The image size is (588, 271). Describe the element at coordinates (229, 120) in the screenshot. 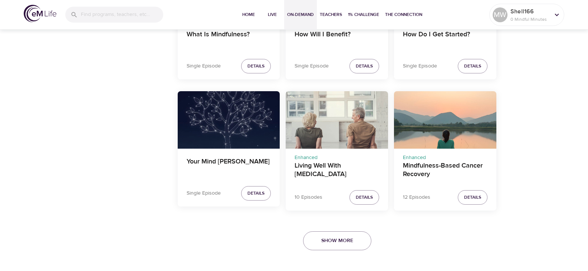

I see `button: Your Mind Will Wander` at that location.